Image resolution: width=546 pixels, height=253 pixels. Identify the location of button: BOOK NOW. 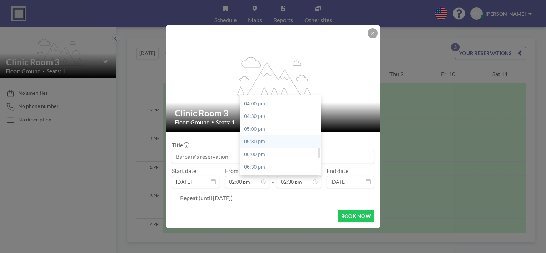
(356, 216).